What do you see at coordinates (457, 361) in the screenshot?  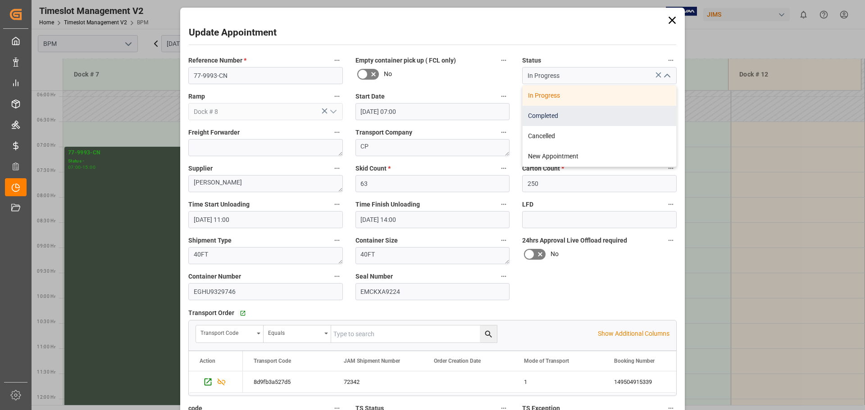 I see `span: Order Creation Date` at bounding box center [457, 361].